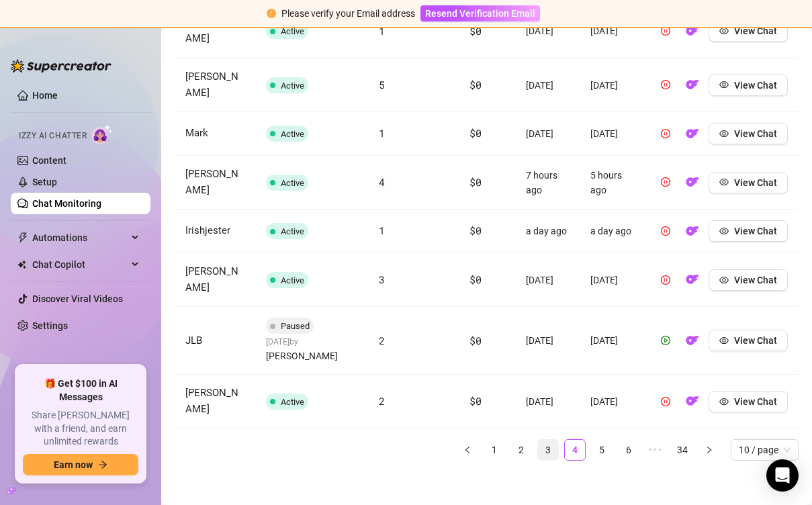 The image size is (812, 505). Describe the element at coordinates (547, 183) in the screenshot. I see `td: 7 hours ago` at that location.